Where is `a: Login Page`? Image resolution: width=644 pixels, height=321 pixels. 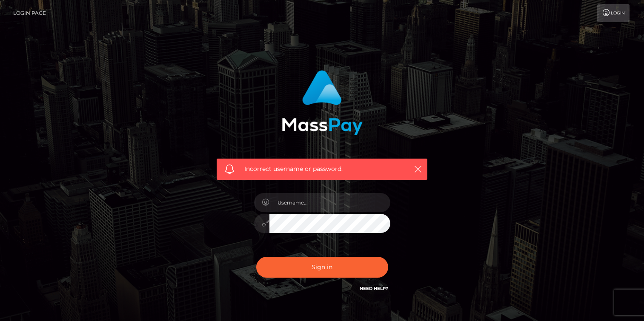
a: Login Page is located at coordinates (30, 13).